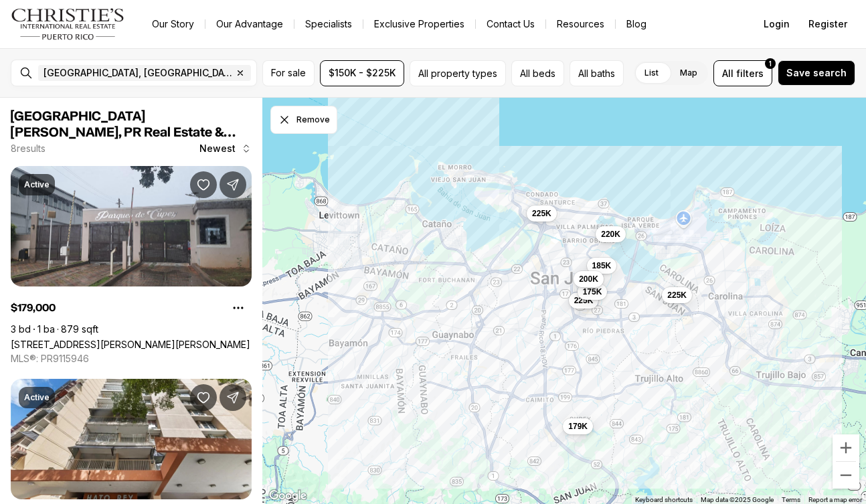 This screenshot has width=866, height=504. I want to click on button: 179K, so click(577, 426).